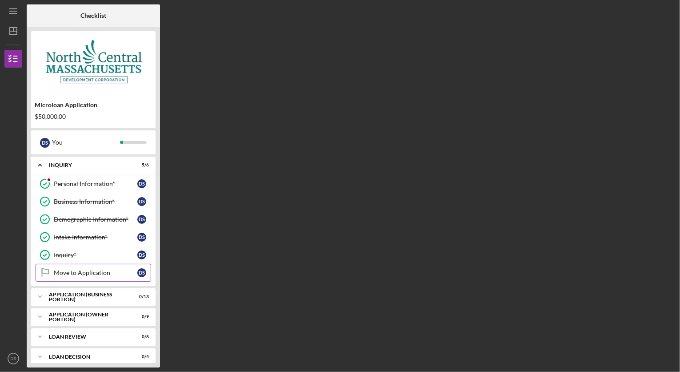 The image size is (680, 372). Describe the element at coordinates (141, 165) in the screenshot. I see `div: 5 / 6` at that location.